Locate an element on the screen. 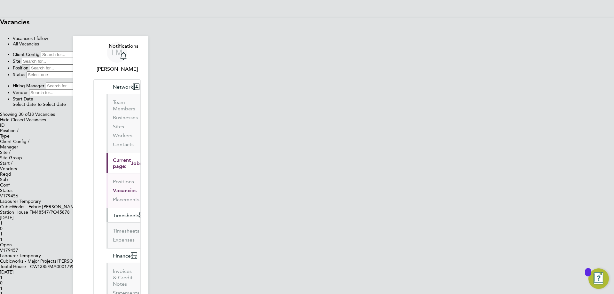 Image resolution: width=614 pixels, height=294 pixels. label: Hiring Manager is located at coordinates (28, 86).